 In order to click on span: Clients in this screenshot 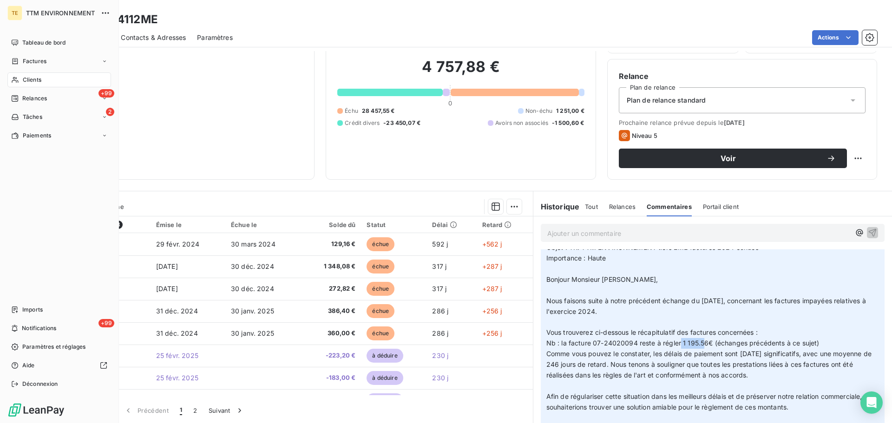, I will do `click(32, 80)`.